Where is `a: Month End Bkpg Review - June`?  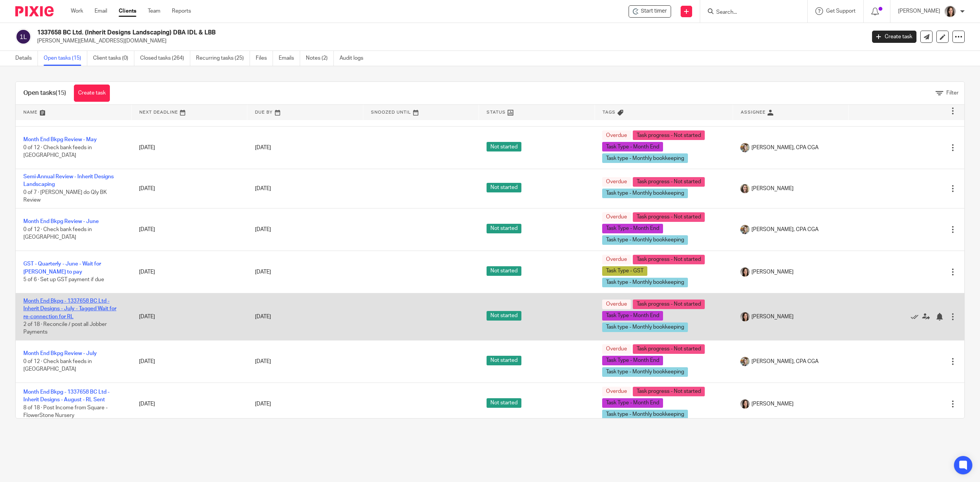
a: Month End Bkpg Review - June is located at coordinates (61, 222).